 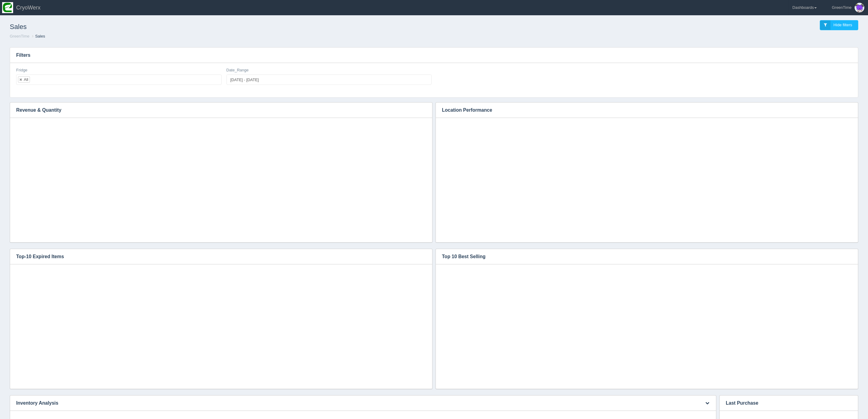 I want to click on span: CryoWerx, so click(x=28, y=8).